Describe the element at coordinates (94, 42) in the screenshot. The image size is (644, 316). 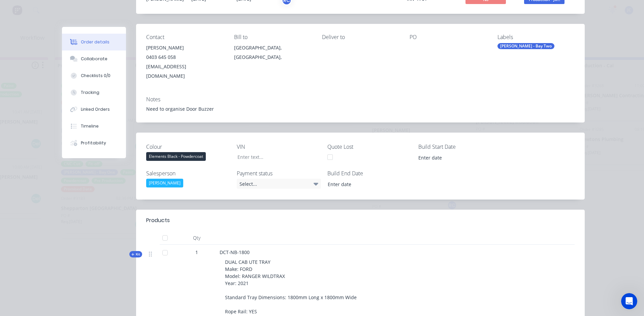
I see `button: Order details` at that location.